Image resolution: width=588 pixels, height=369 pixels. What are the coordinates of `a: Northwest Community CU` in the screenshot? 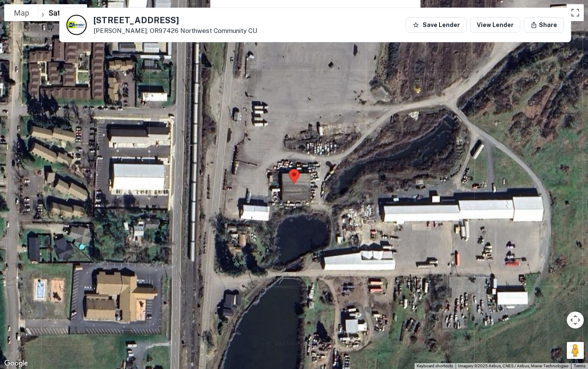 It's located at (219, 31).